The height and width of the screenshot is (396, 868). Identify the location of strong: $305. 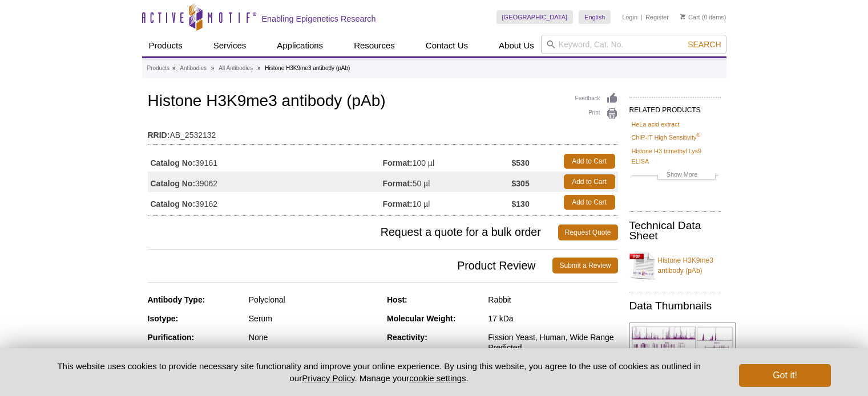
(520, 184).